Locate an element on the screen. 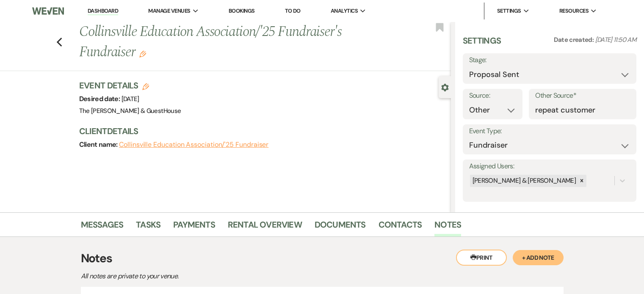 This screenshot has width=644, height=294. h3: Settings is located at coordinates (482, 44).